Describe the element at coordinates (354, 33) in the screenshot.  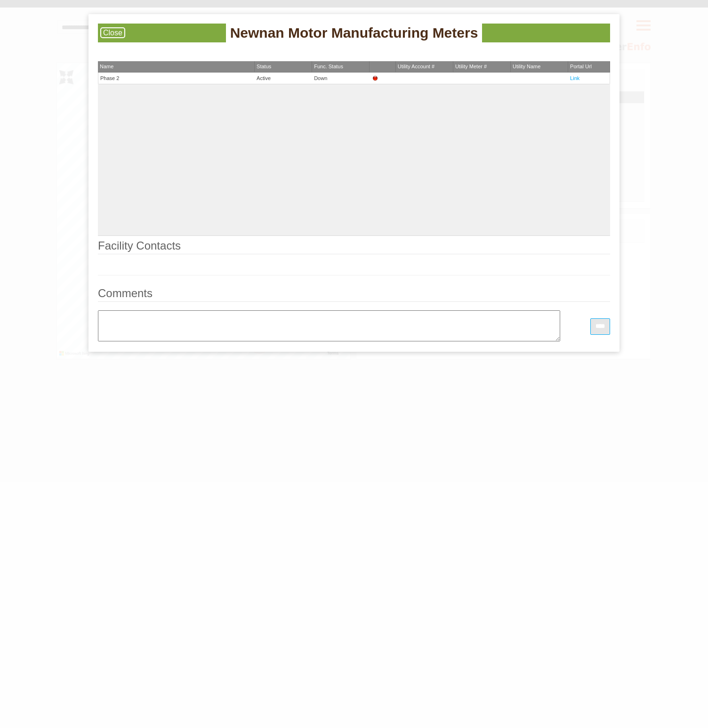
I see `span: Newnan Motor Manufacturing Meters` at that location.